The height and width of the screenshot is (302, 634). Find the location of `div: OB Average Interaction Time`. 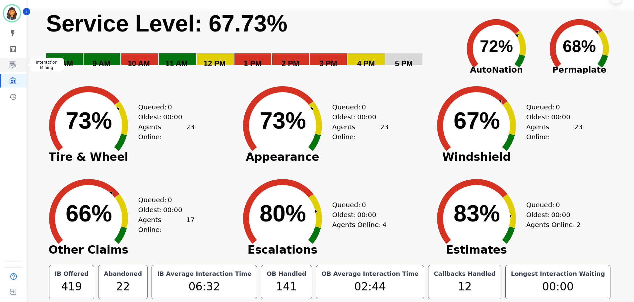

div: OB Average Interaction Time is located at coordinates (370, 274).